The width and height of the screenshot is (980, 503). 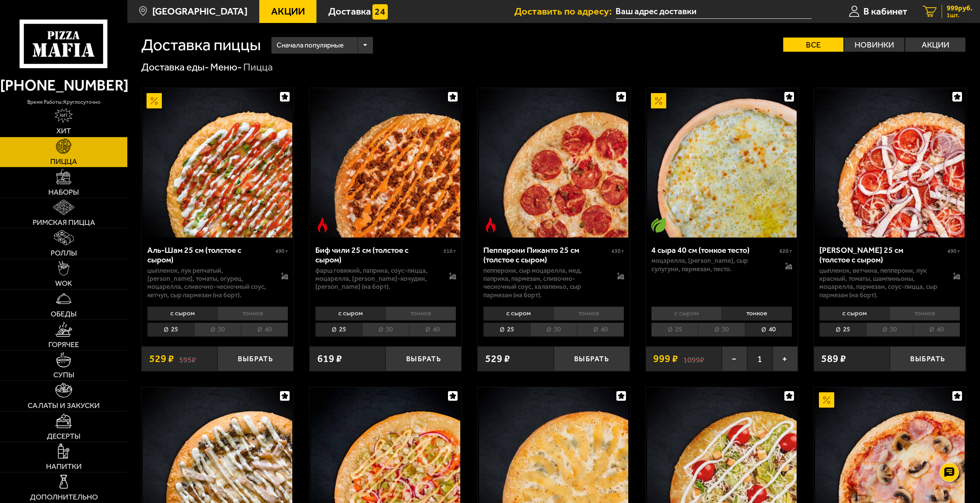 What do you see at coordinates (813, 44) in the screenshot?
I see `label: Все` at bounding box center [813, 44].